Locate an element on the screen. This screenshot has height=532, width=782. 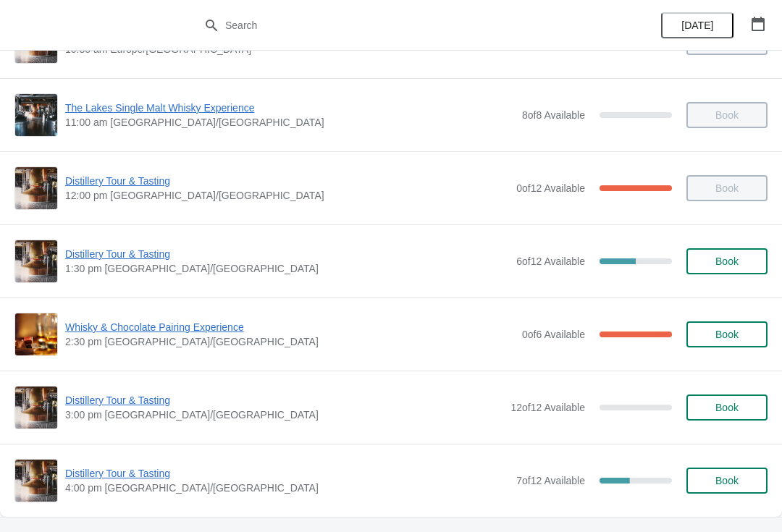
span: 12 of 12 Available is located at coordinates (547, 407).